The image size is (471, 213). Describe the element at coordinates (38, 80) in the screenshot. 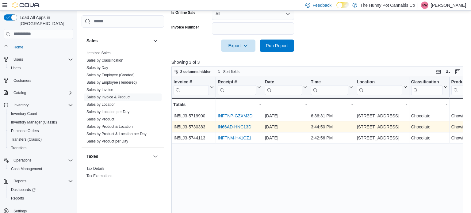

I see `button: Customers` at that location.